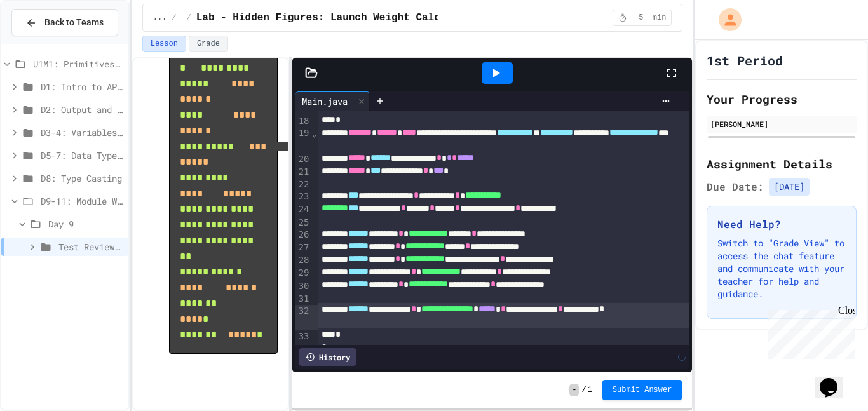 Image resolution: width=868 pixels, height=411 pixels. What do you see at coordinates (781, 99) in the screenshot?
I see `h2: Your Progress` at bounding box center [781, 99].